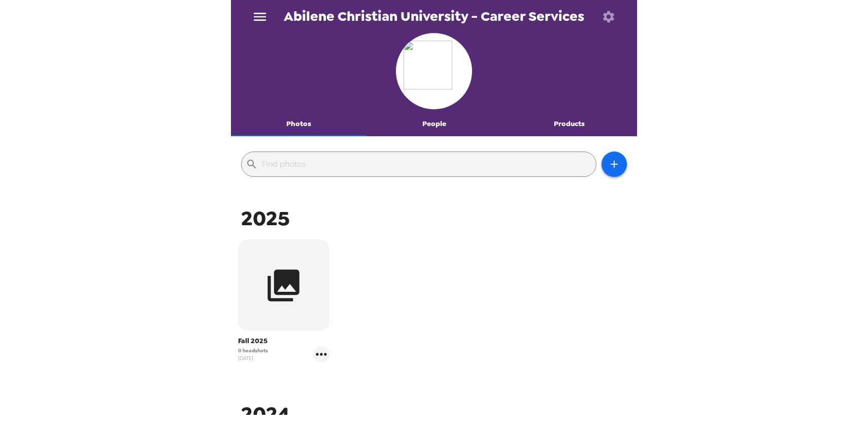 Image resolution: width=868 pixels, height=425 pixels. I want to click on span: Abilene Christian University - Career Services, so click(434, 16).